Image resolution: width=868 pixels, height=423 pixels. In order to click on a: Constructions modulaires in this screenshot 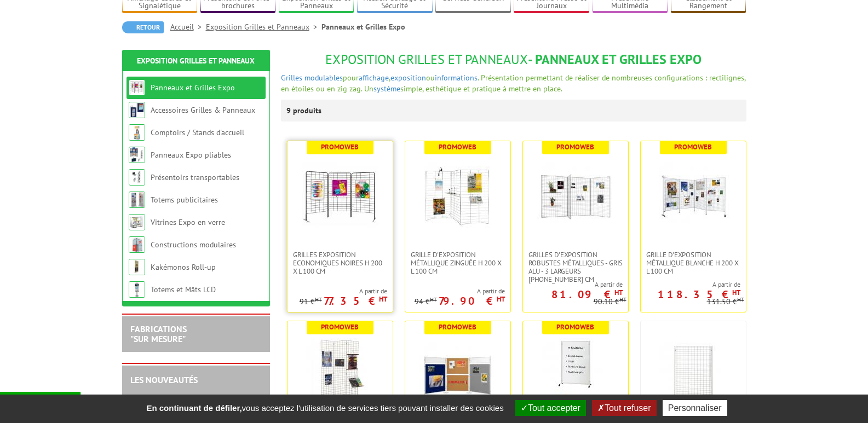, I will do `click(194, 245)`.